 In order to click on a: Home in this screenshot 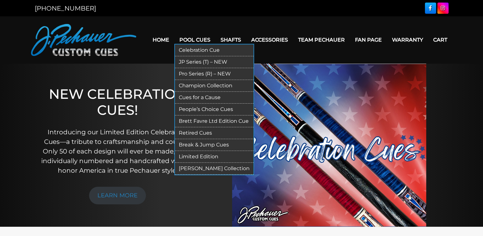, I will do `click(161, 40)`.